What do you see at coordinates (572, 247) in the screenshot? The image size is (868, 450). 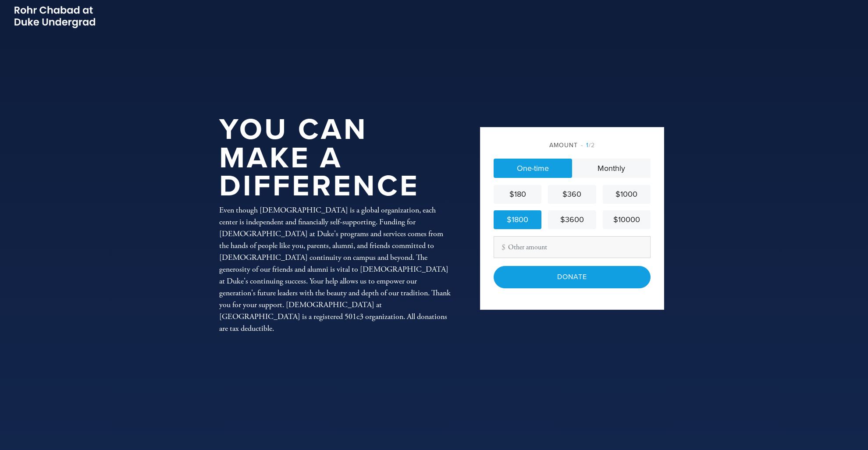 I see `input: Other amount` at bounding box center [572, 247].